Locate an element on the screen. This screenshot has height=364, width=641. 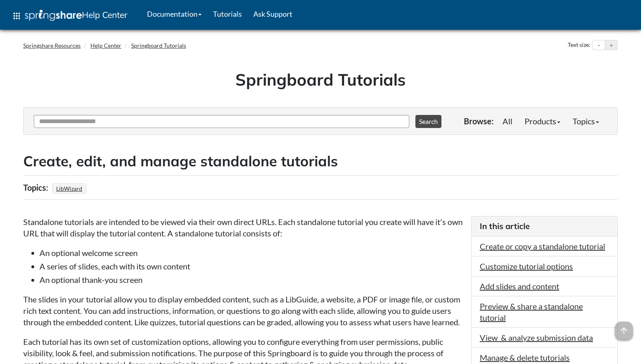
p: The slides in your tutorial allow you to display embedded content, such as a LibGuide, a website,... is located at coordinates (243, 311).